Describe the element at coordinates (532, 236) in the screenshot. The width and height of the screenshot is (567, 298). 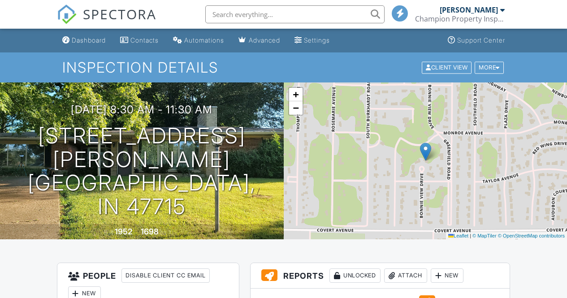
I see `a: © OpenStreetMap contributors` at that location.